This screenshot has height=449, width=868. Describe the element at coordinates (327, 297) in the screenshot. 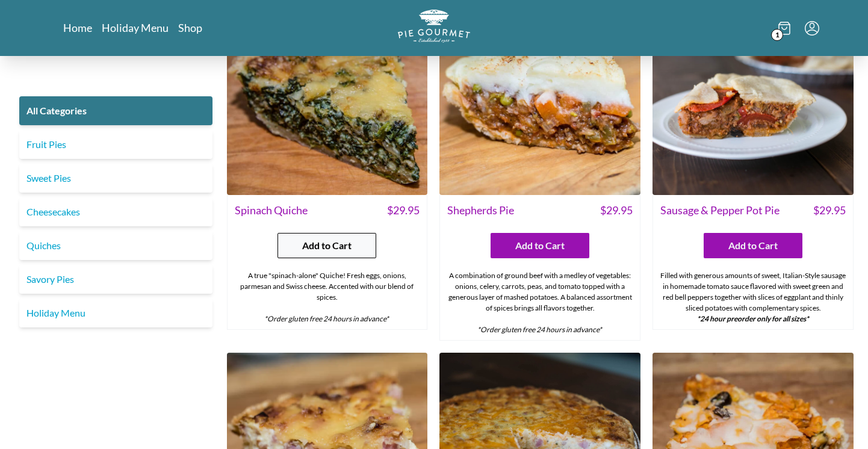

I see `div: A true "spinach-alone" Quiche! Fresh eggs, onions, parmesan and Swiss cheese. Accented with our b...` at that location.